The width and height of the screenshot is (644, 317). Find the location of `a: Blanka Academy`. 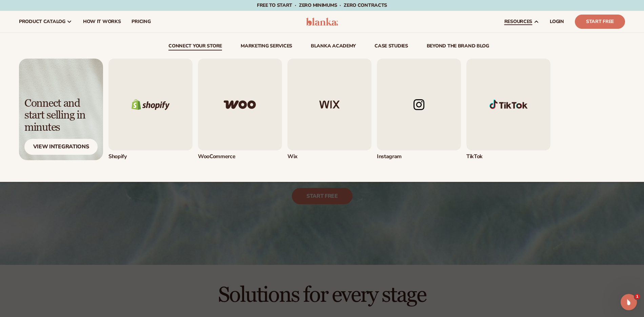

a: Blanka Academy is located at coordinates (333, 47).